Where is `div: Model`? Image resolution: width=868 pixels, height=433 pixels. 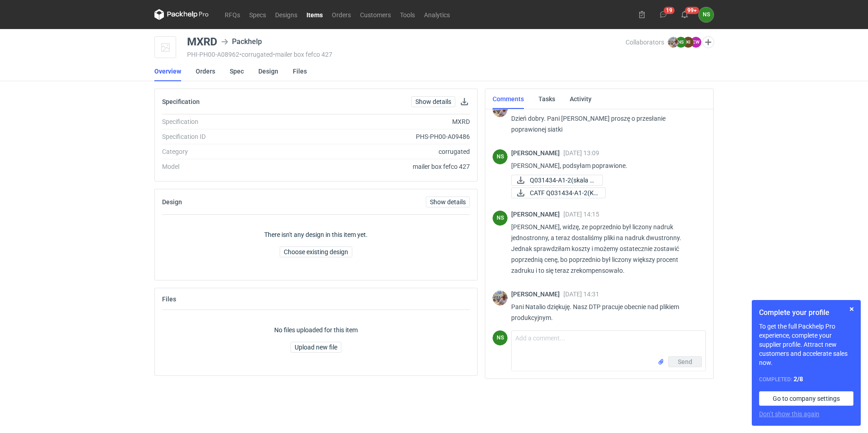
div: Model is located at coordinates (224, 166).